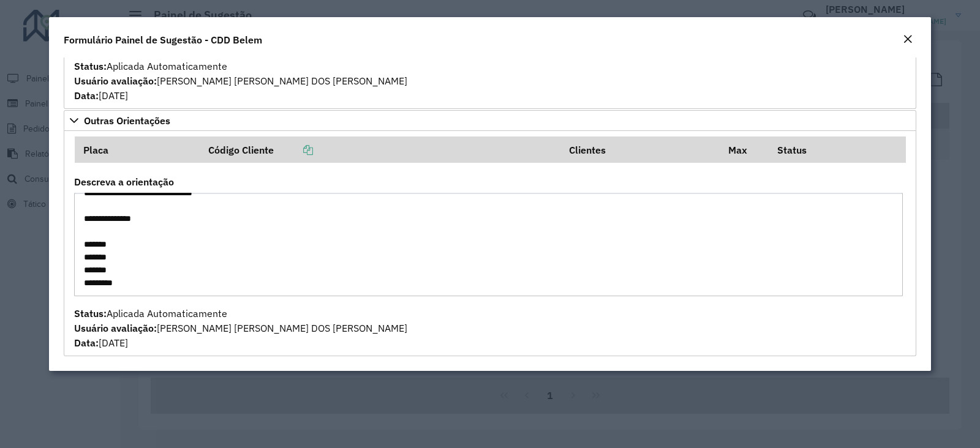 The image size is (980, 448). Describe the element at coordinates (124, 182) in the screenshot. I see `label: Descreva a orientação` at that location.